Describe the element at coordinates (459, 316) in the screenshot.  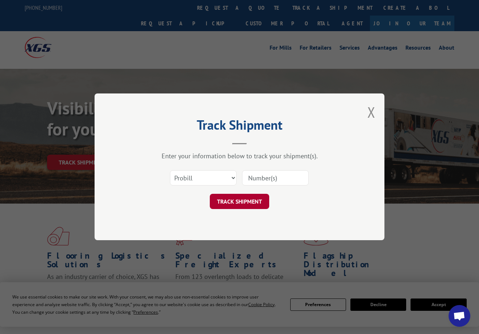
I see `div: Open chat` at that location.